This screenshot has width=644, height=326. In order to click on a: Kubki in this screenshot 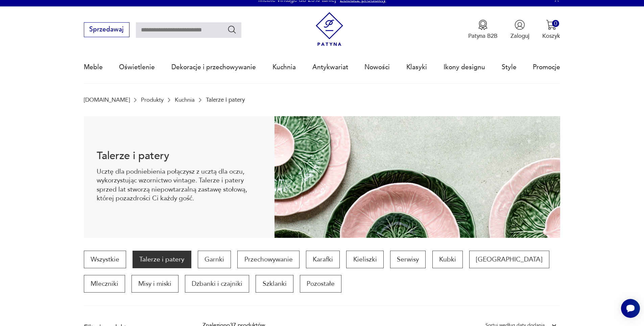, I will do `click(447, 260)`.